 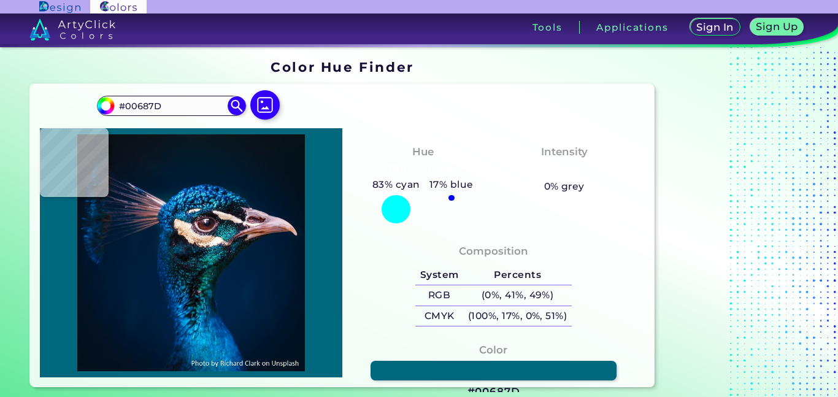 I want to click on input: type color.., so click(x=172, y=106).